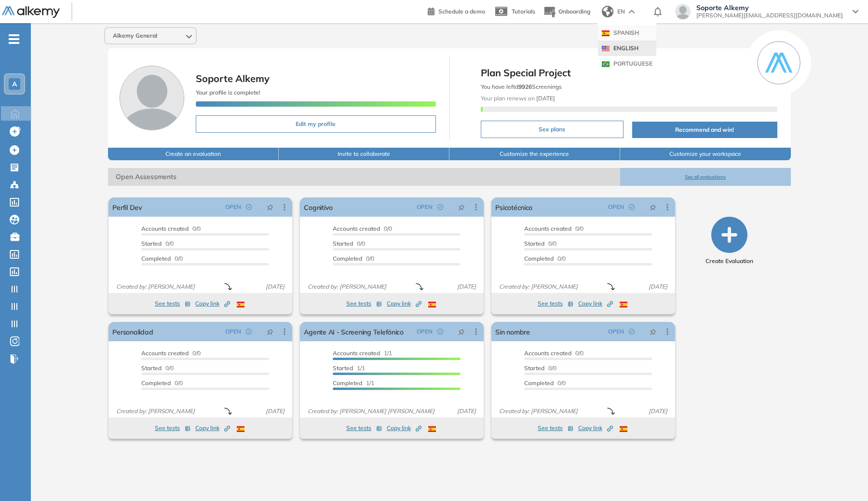  I want to click on span: 1/1, so click(354, 383).